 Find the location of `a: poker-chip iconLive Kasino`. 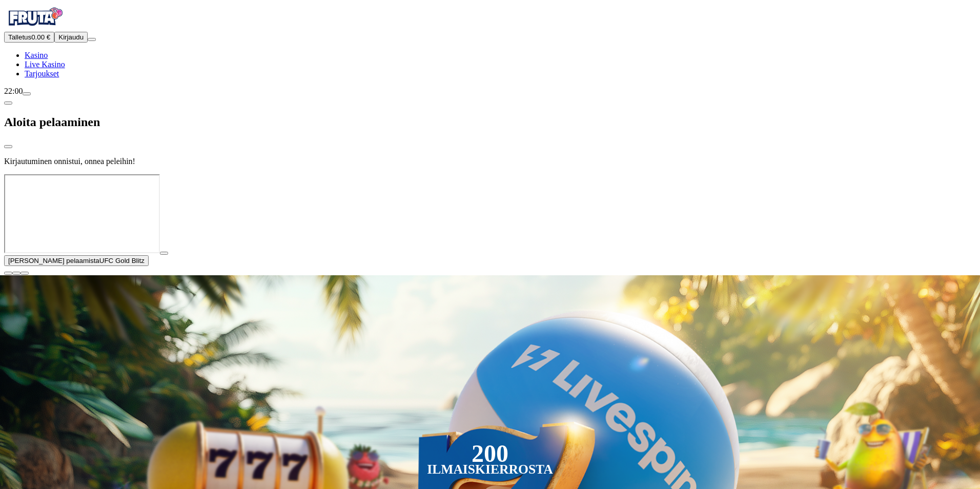

a: poker-chip iconLive Kasino is located at coordinates (45, 64).